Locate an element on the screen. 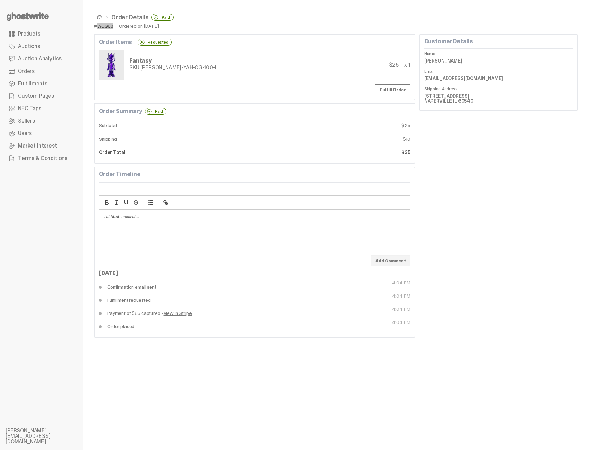 This screenshot has height=450, width=594. a: Fulfillments is located at coordinates (41, 84).